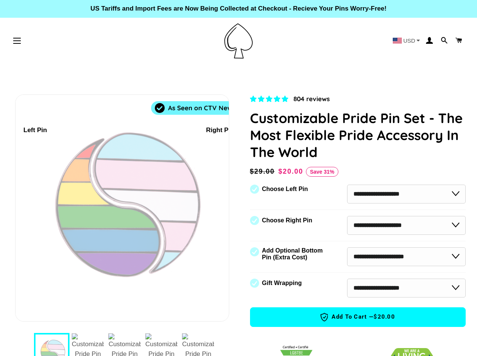 The width and height of the screenshot is (477, 356). Describe the element at coordinates (294, 254) in the screenshot. I see `label: Add Optional Bottom Pin (Extra Cost)` at that location.